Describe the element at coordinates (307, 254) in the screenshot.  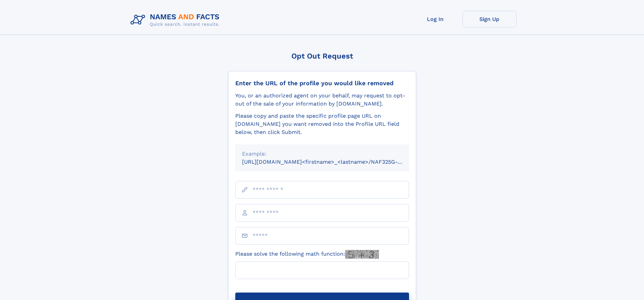
I see `label: Please solve the following math function:` at that location.